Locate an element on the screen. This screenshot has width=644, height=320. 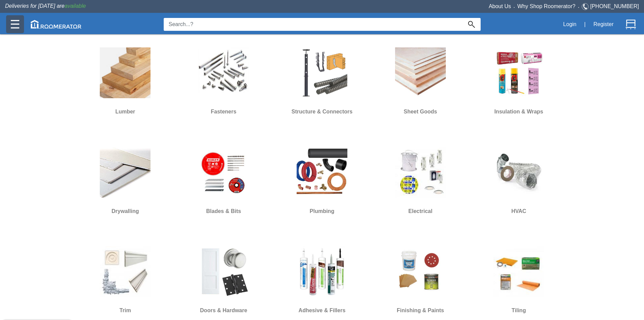
h6: Electrical is located at coordinates (420, 211).